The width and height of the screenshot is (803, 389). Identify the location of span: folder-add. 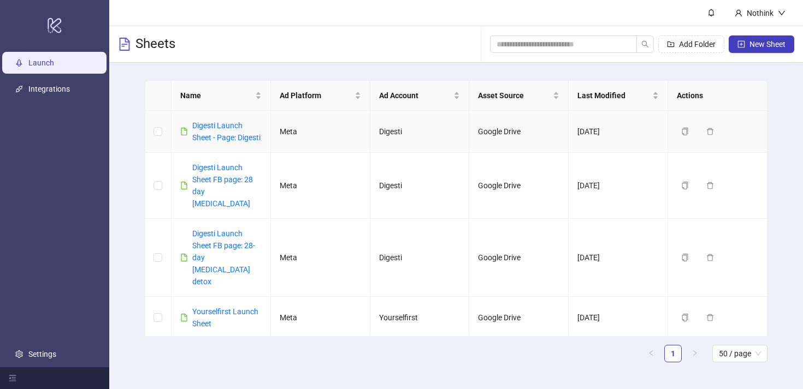
(670, 44).